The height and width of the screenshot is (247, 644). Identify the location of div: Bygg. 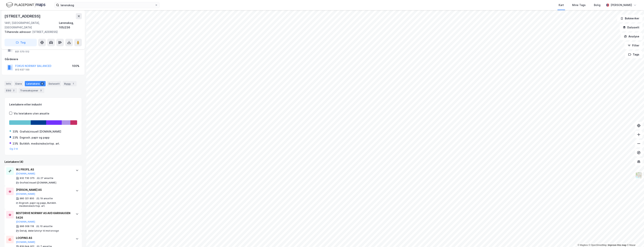
(70, 84).